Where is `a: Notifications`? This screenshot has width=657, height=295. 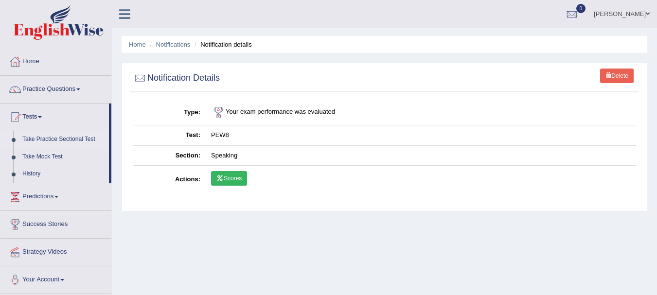
a: Notifications is located at coordinates (173, 44).